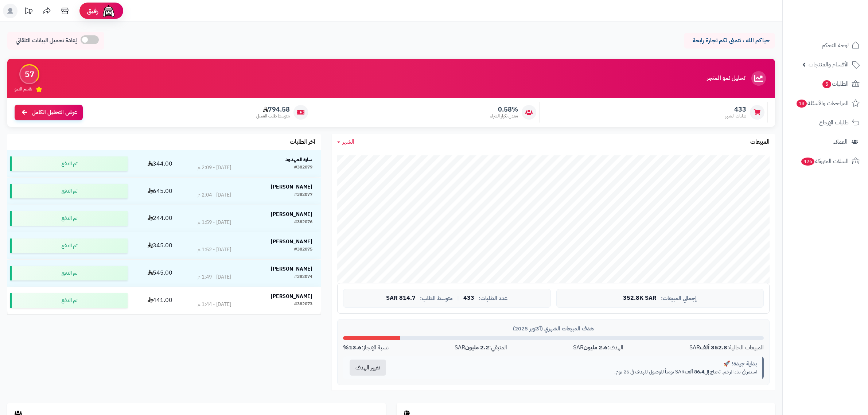 Image resolution: width=868 pixels, height=415 pixels. Describe the element at coordinates (345, 142) in the screenshot. I see `a: الشهر` at that location.